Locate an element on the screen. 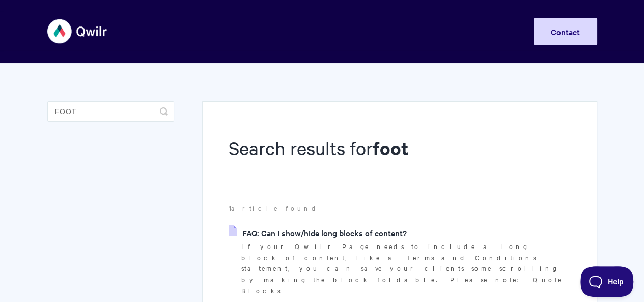 Image resolution: width=644 pixels, height=302 pixels. h1: Search results for is located at coordinates (399, 157).